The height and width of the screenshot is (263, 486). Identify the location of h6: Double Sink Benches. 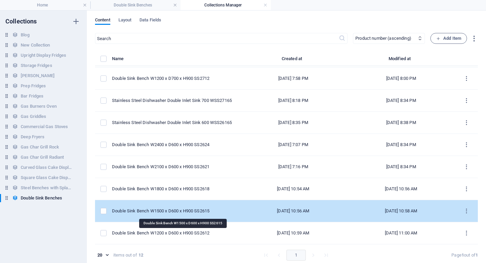
(41, 198).